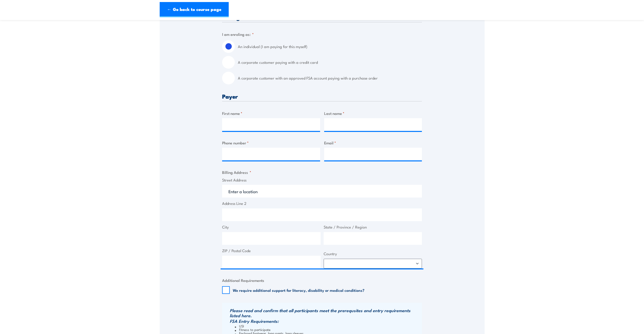  Describe the element at coordinates (298, 290) in the screenshot. I see `label: We require additional support for literacy, disability or medical conditions?` at that location.